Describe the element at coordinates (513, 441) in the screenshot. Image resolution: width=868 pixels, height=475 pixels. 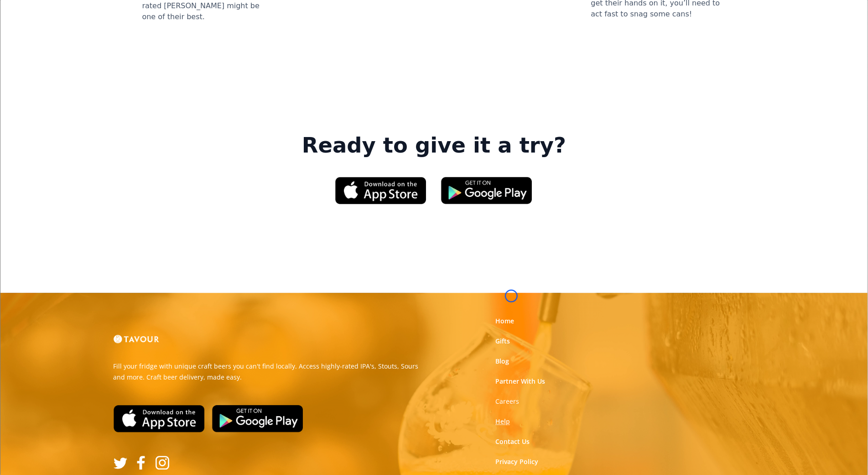
I see `a: Contact Us` at that location.